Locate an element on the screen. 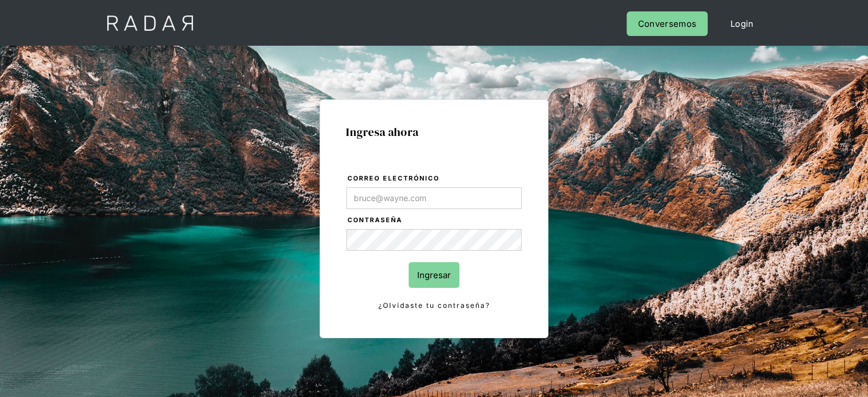 This screenshot has height=397, width=868. form: Login Form is located at coordinates (434, 242).